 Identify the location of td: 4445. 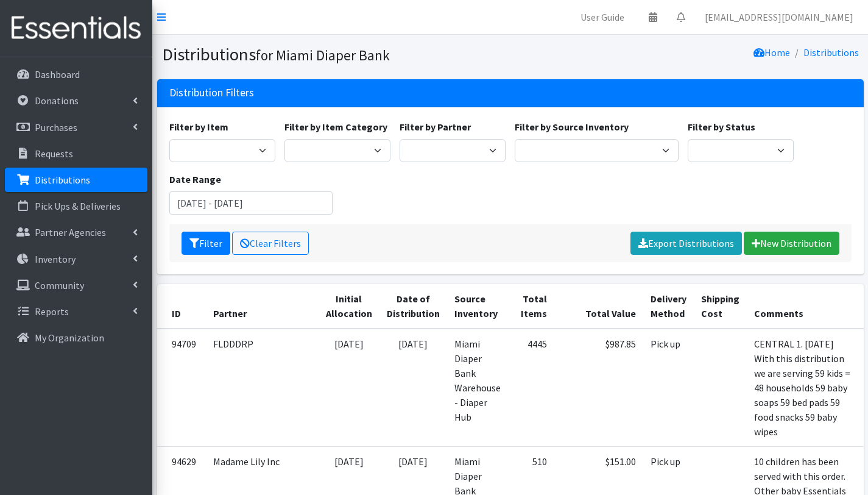
(531, 387).